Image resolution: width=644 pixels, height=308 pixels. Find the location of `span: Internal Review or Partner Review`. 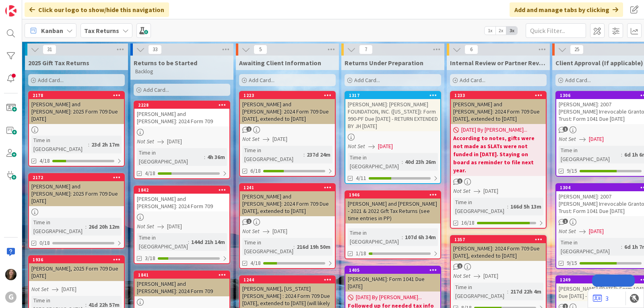

span: Internal Review or Partner Review is located at coordinates (498, 63).